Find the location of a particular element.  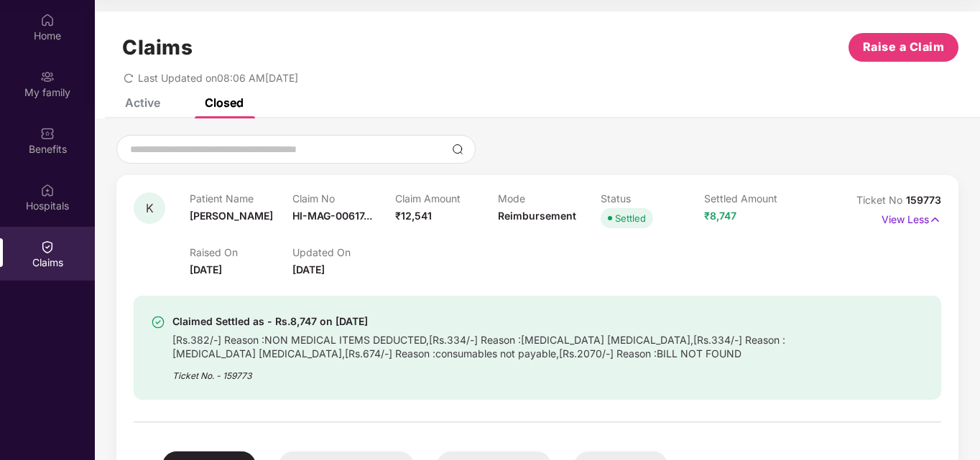

img: svg+xml;base64,PHN2ZyBpZD0iQmVuZWZpdHMiIHhtbG5zPSJodHRwOi8vd3d3LnczLm9yZy8yMDAwL3N2ZyIgd2lkdGg9Ij... is located at coordinates (47, 133).